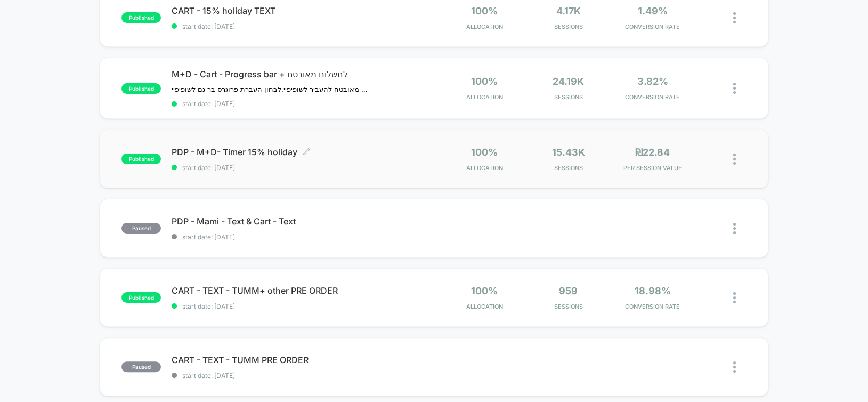 The image size is (868, 402). I want to click on span: PER SESSION VALUE, so click(653, 168).